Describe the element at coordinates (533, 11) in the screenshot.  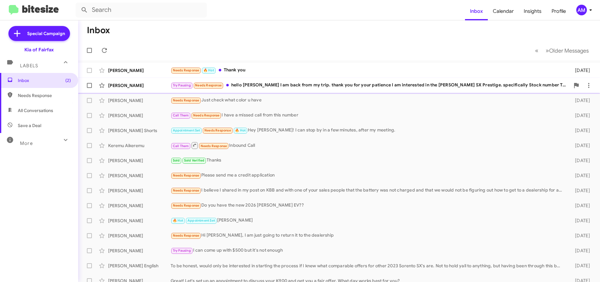
I see `span: Insights` at that location.